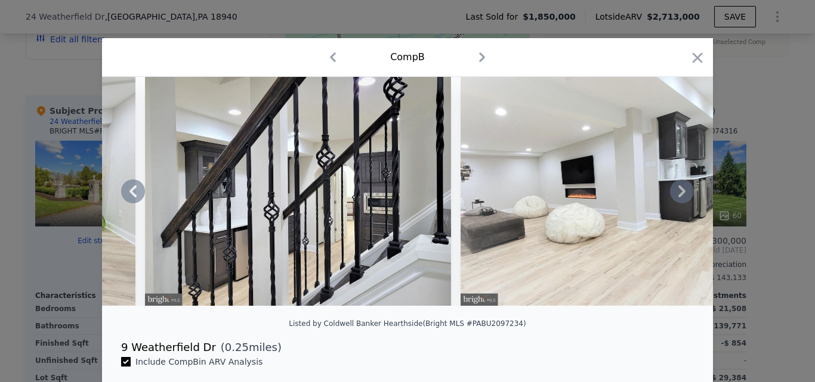 Image resolution: width=815 pixels, height=382 pixels. What do you see at coordinates (249, 348) in the screenshot?
I see `span: ( miles)` at bounding box center [249, 348].